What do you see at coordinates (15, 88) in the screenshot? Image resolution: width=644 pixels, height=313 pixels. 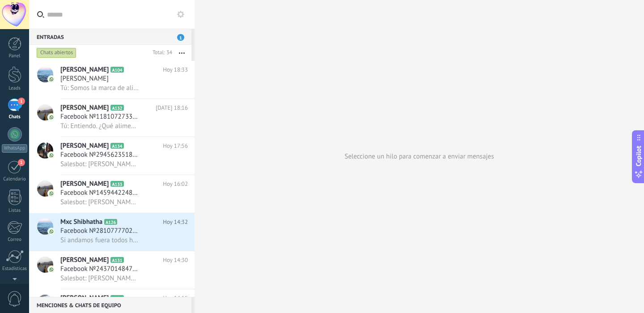 I see `div: Leads` at bounding box center [15, 88].